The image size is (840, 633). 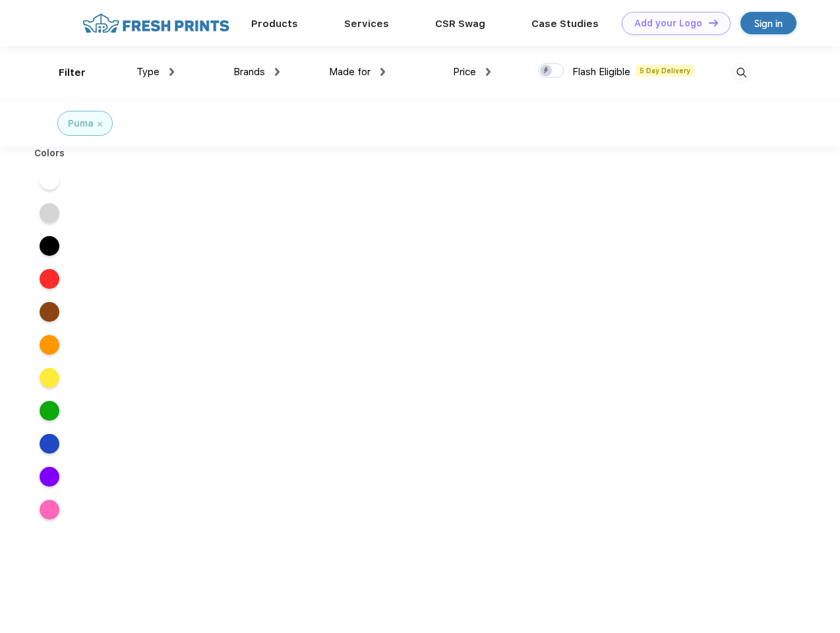 What do you see at coordinates (713, 23) in the screenshot?
I see `img: DT` at bounding box center [713, 23].